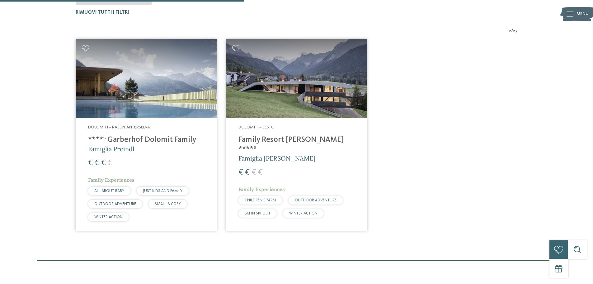 Image resolution: width=593 pixels, height=284 pixels. Describe the element at coordinates (28, 39) in the screenshot. I see `img: tab_domain_overview_orange.svg` at that location.